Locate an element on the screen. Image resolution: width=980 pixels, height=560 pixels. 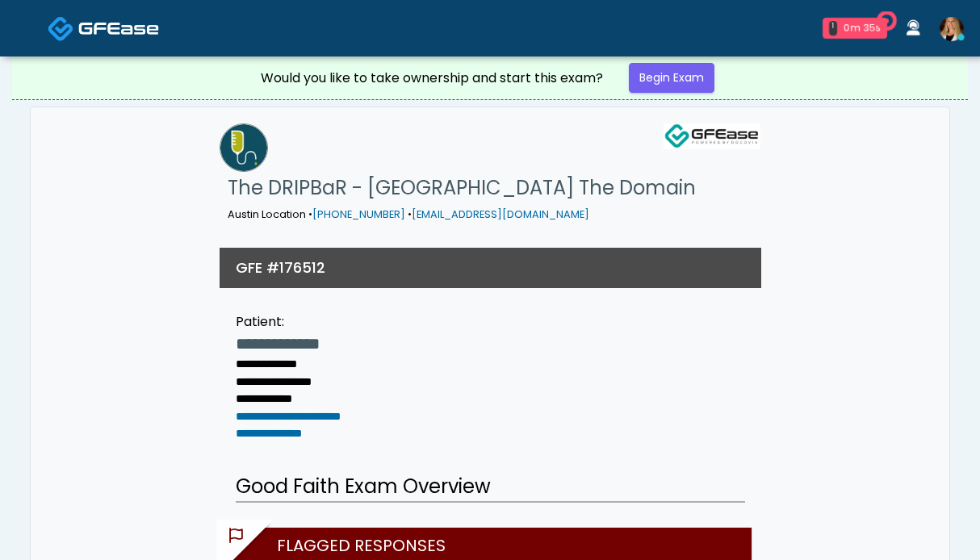
a: 1 0m 35s is located at coordinates (854, 28).